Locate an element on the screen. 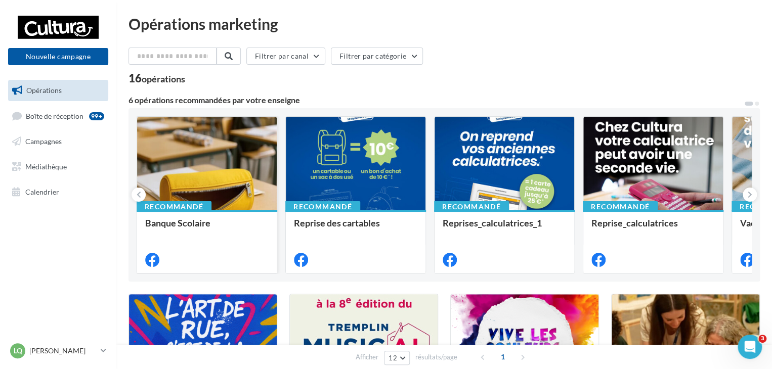 The image size is (772, 369). span: Reprise des cartables is located at coordinates (337, 223).